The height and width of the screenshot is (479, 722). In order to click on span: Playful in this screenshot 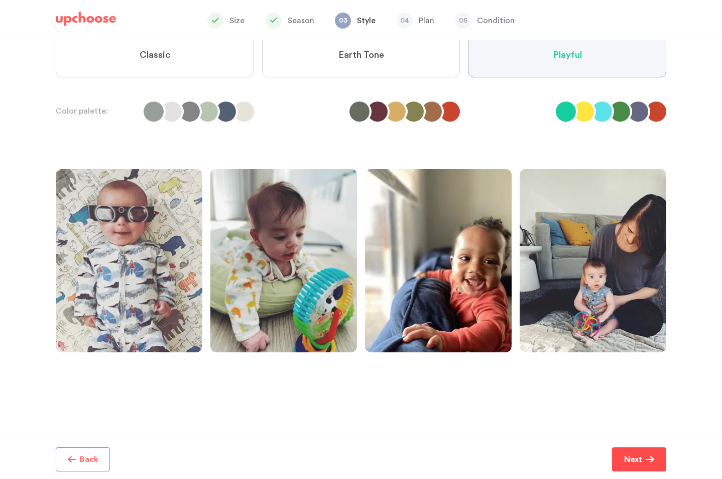, I will do `click(567, 55)`.